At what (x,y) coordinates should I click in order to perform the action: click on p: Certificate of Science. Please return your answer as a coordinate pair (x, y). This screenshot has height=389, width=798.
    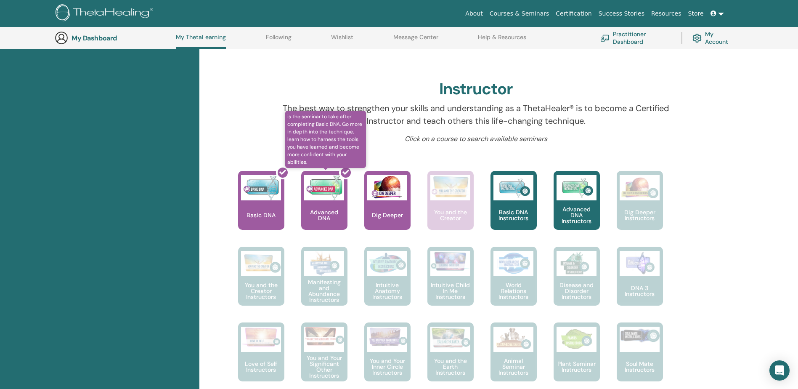
    Looking at the image, I should click on (698, 50).